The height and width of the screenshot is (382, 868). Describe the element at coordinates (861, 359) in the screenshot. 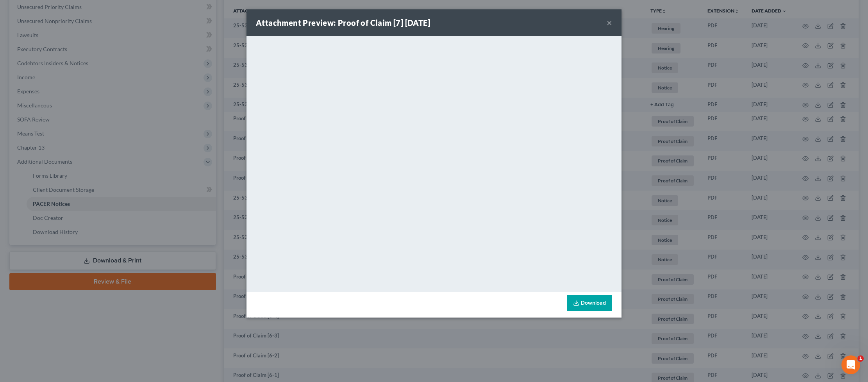

I see `span: 1` at that location.